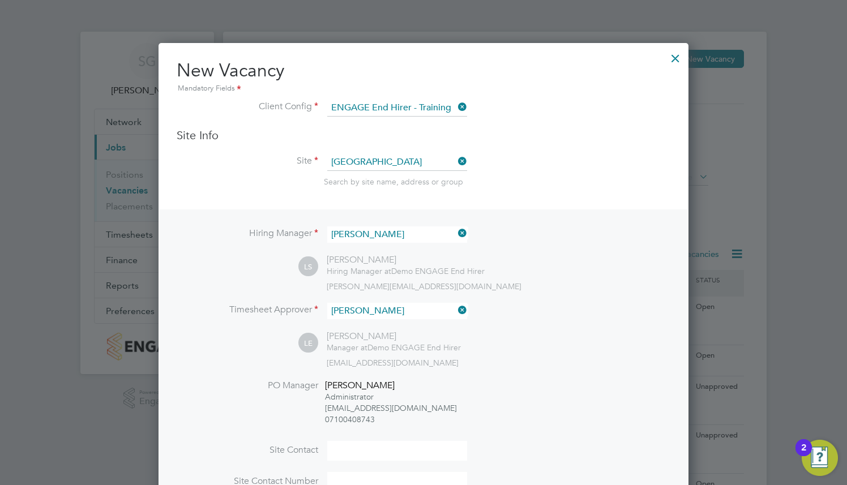 The width and height of the screenshot is (847, 485). Describe the element at coordinates (347, 347) in the screenshot. I see `span: Manager at` at that location.